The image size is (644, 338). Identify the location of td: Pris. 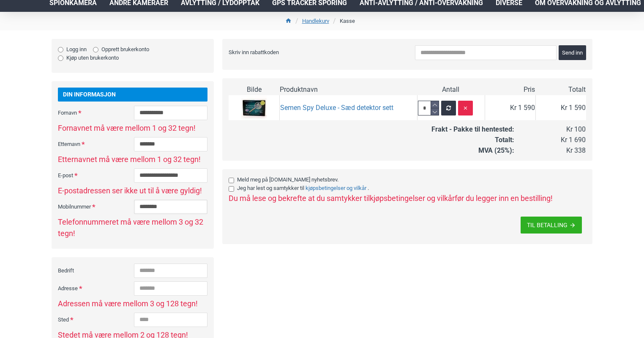
(510, 90).